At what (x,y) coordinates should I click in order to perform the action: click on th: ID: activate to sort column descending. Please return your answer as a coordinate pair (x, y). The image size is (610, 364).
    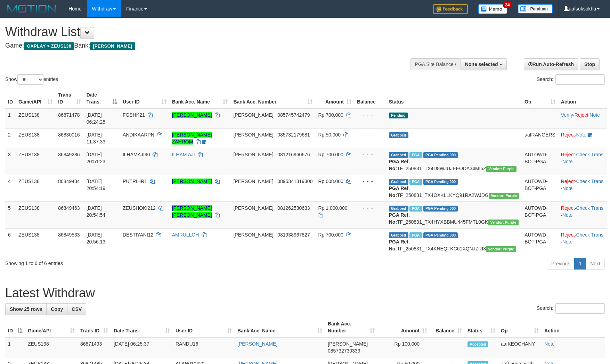
    Looking at the image, I should click on (15, 327).